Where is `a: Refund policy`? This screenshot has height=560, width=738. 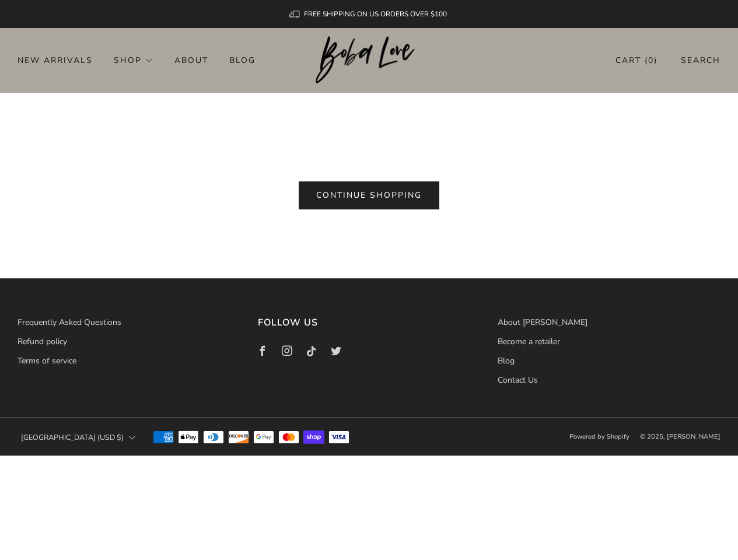 a: Refund policy is located at coordinates (42, 341).